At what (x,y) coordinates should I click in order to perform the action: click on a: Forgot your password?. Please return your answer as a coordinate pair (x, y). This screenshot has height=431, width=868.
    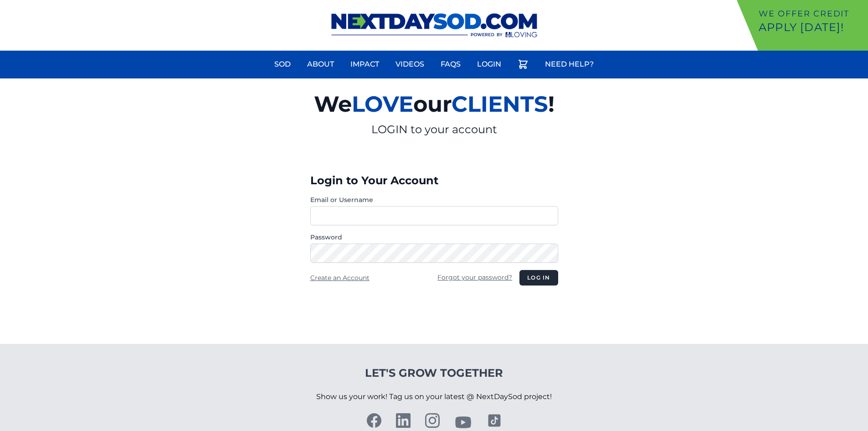
    Looking at the image, I should click on (475, 277).